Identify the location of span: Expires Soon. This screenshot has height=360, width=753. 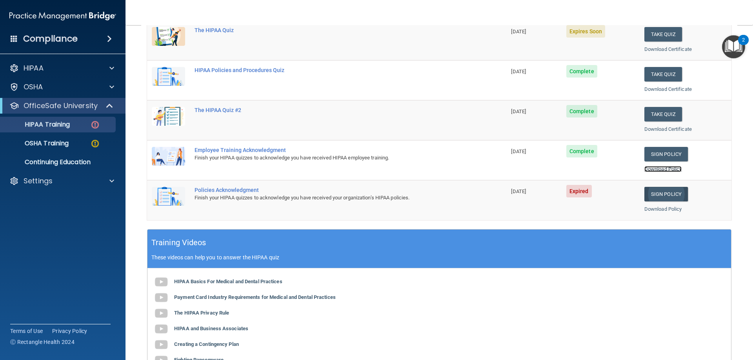
(585, 31).